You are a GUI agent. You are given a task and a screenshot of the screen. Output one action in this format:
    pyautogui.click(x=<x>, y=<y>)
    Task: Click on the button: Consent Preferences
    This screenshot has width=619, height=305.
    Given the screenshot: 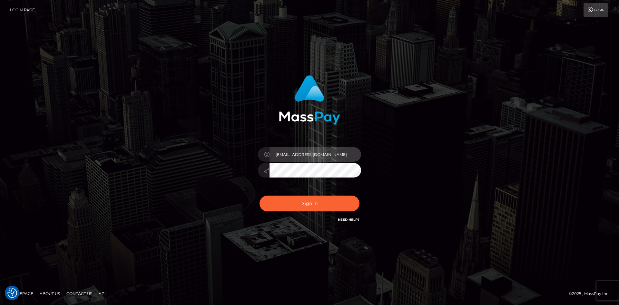 What is the action you would take?
    pyautogui.click(x=12, y=293)
    